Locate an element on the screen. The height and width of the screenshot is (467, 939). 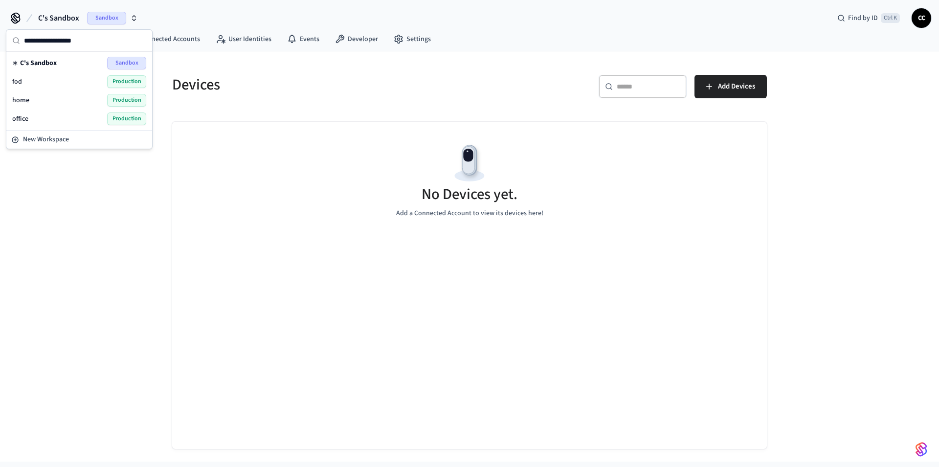
div: Suggestions is located at coordinates (79, 91).